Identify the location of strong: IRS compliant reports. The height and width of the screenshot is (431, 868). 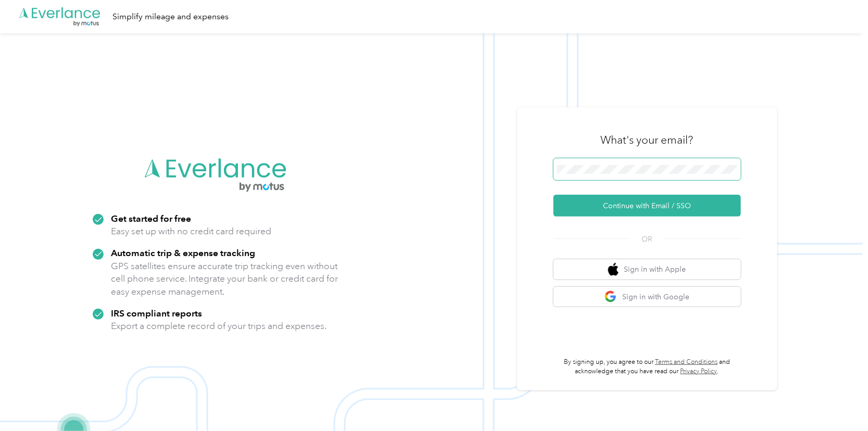
(156, 313).